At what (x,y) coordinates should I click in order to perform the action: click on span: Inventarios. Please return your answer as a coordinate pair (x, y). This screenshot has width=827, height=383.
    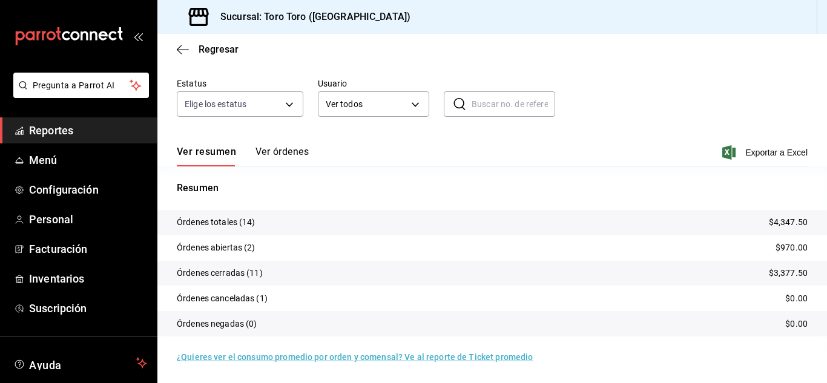
    Looking at the image, I should click on (88, 279).